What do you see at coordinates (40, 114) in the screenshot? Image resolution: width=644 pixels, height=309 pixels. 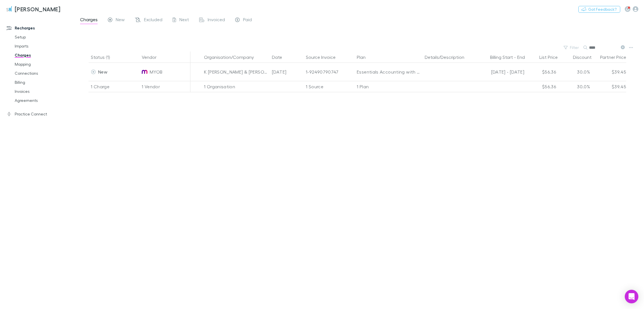 I see `a: Practice Connect` at bounding box center [40, 114].